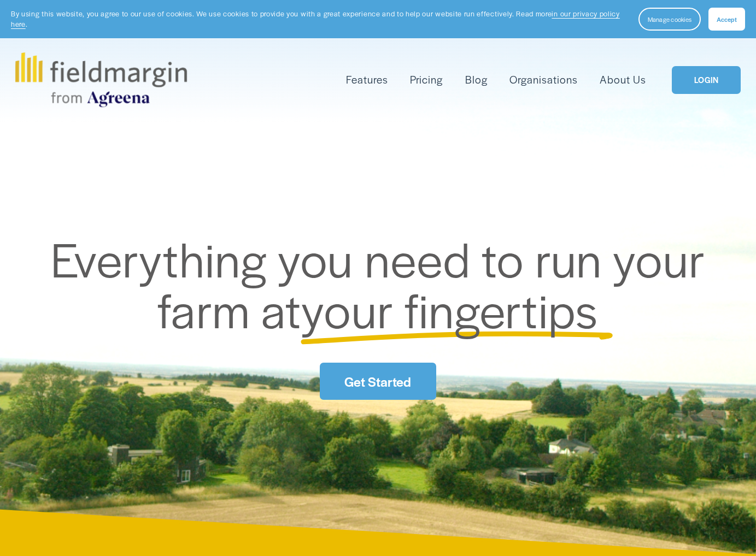 This screenshot has height=556, width=756. I want to click on a: About Us, so click(623, 80).